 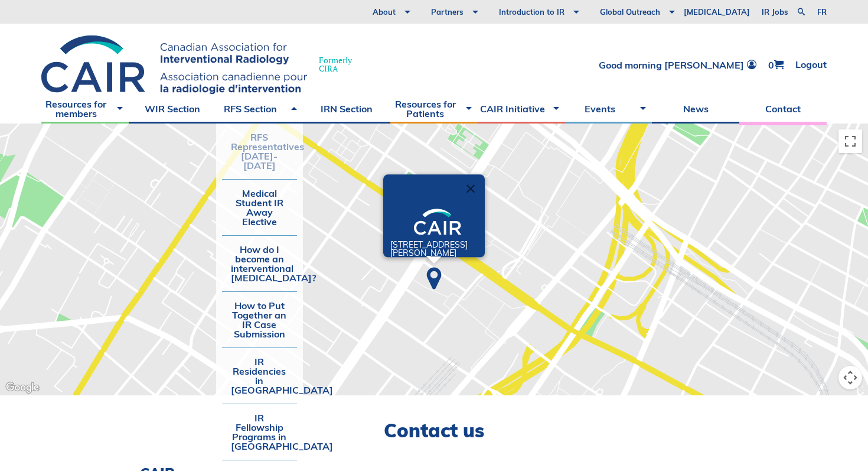 I want to click on a: CAIR Initiative, so click(x=521, y=109).